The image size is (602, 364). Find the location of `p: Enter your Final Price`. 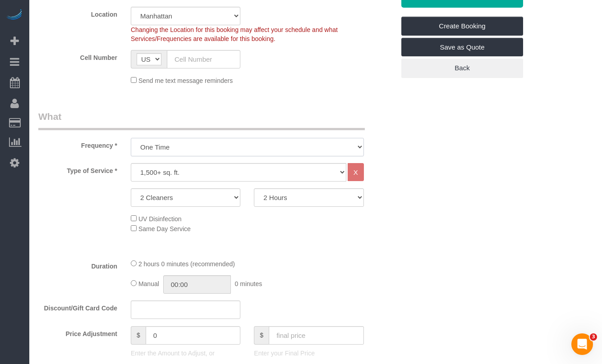

p: Enter your Final Price is located at coordinates (308, 354).